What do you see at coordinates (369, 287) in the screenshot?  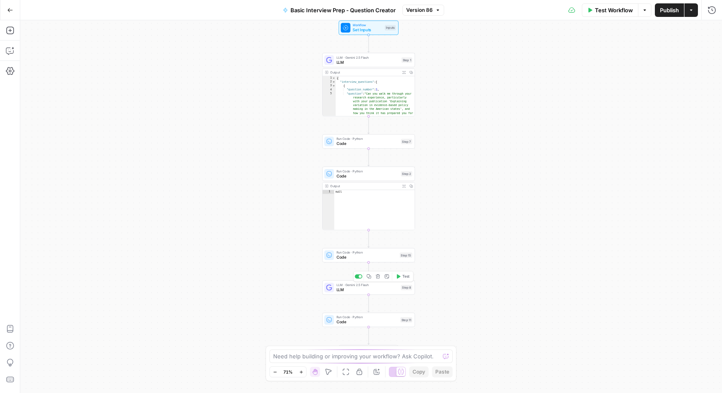 I see `div: LLM · Gemini 2.5 FlashLLMStep 8Test` at bounding box center [369, 287].